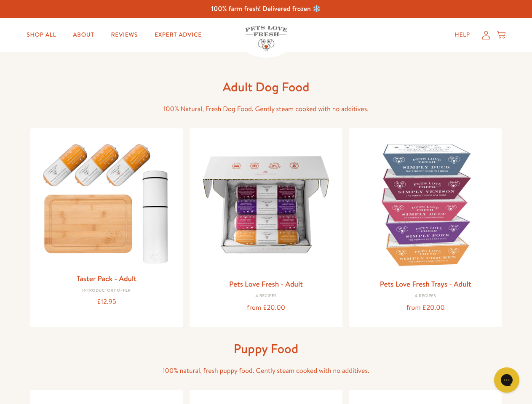  What do you see at coordinates (178, 35) in the screenshot?
I see `a: Expert Advice` at bounding box center [178, 35].